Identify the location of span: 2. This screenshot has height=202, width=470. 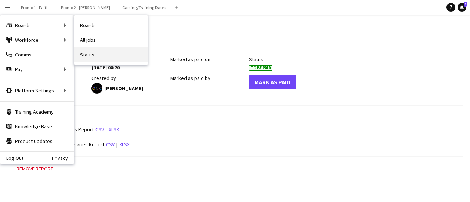
(465, 4).